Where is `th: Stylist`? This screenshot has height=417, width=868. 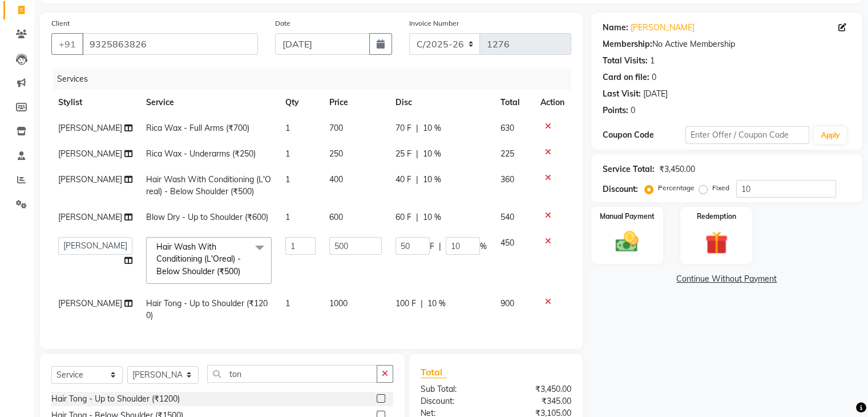 th: Stylist is located at coordinates (96, 102).